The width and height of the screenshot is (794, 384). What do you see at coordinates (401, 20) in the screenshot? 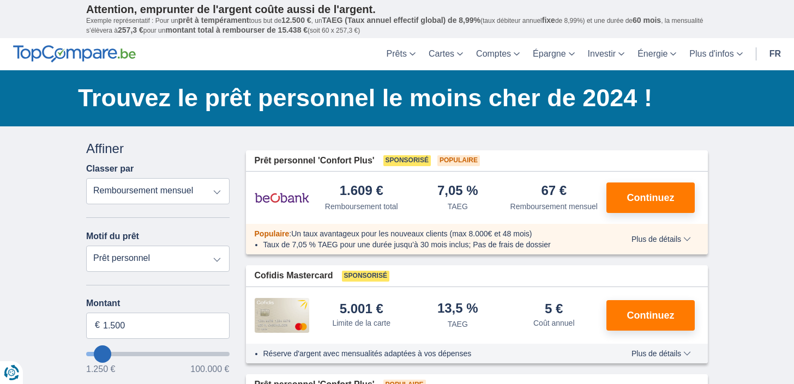
I see `span: TAEG (Taux annuel effectif global) de 8,99%` at bounding box center [401, 20].